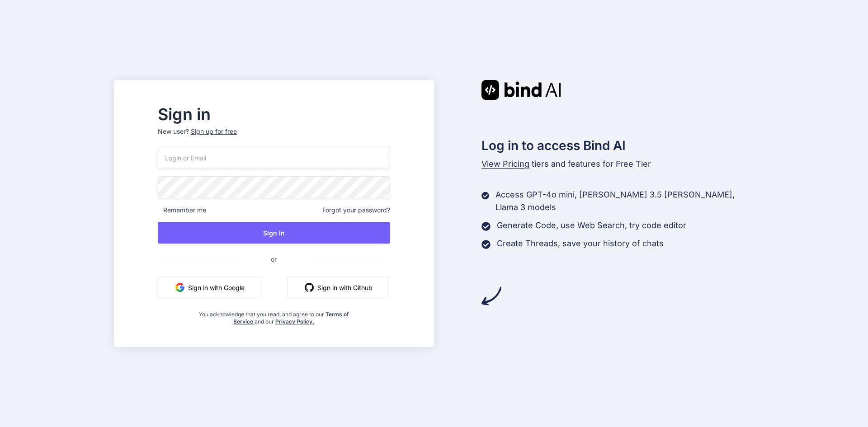 This screenshot has width=868, height=427. Describe the element at coordinates (356, 211) in the screenshot. I see `span: Forgot your password?` at that location.